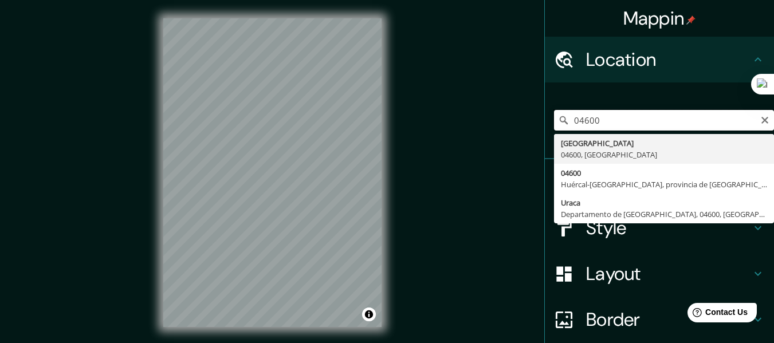  Describe the element at coordinates (669, 320) in the screenshot. I see `h4: Border` at that location.